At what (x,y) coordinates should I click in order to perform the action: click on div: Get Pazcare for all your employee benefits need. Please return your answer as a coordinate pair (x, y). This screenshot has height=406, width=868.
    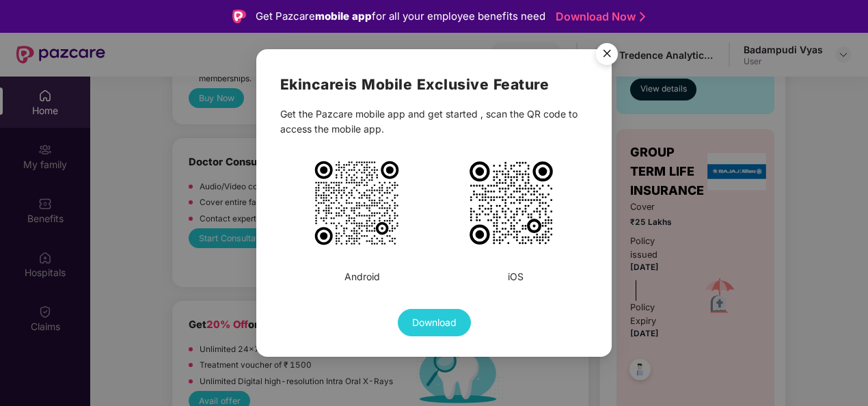
    Looking at the image, I should click on (401, 16).